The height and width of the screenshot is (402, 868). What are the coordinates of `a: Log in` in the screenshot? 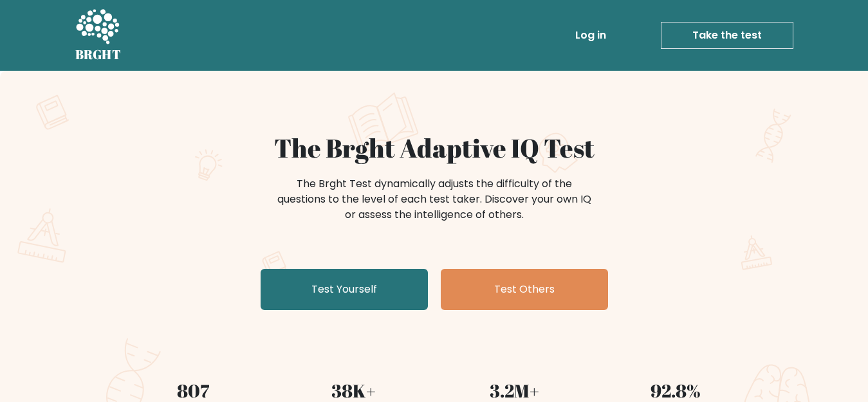 It's located at (591, 35).